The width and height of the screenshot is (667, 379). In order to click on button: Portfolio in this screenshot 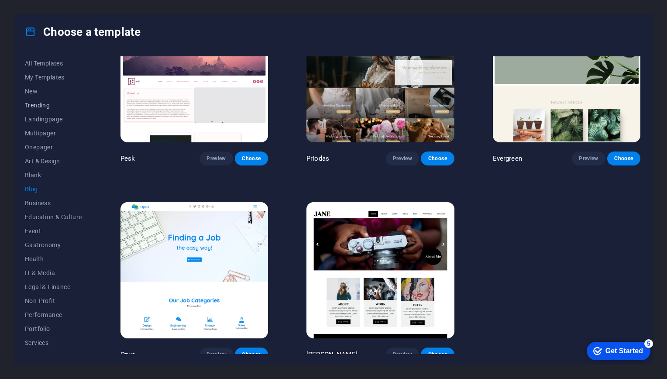, I will do `click(53, 329)`.